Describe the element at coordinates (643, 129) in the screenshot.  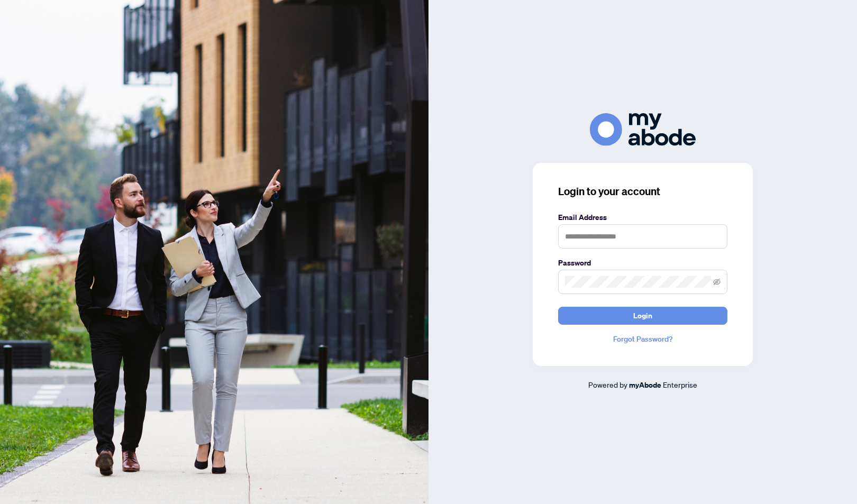
I see `img: ma-logo` at that location.